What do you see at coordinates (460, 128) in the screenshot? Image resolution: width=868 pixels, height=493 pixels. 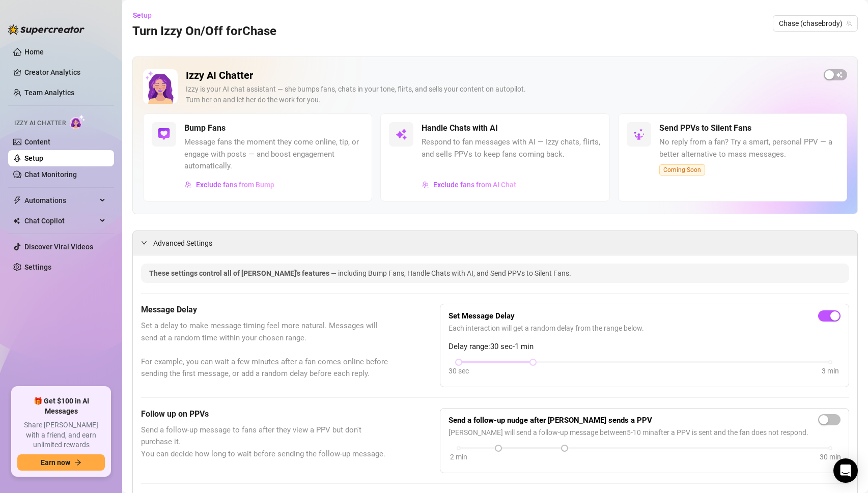 I see `h5: Handle Chats with AI` at bounding box center [460, 128].